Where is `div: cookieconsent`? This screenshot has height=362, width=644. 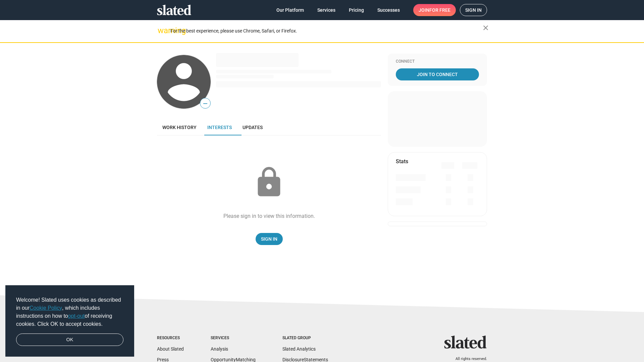 div: cookieconsent is located at coordinates (70, 322).